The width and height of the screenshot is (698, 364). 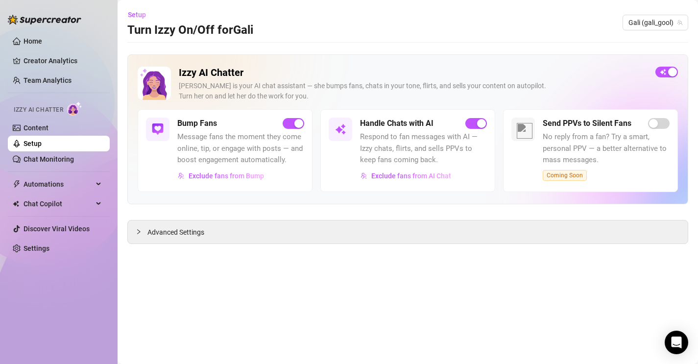 What do you see at coordinates (240, 148) in the screenshot?
I see `span: Message fans the moment they come online, tip, or engage with posts — and boost engagement automa...` at bounding box center [240, 148].